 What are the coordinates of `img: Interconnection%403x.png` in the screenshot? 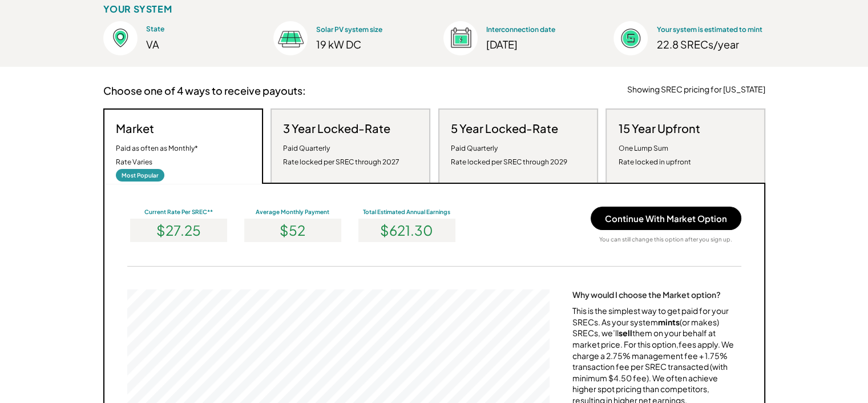 It's located at (461, 39).